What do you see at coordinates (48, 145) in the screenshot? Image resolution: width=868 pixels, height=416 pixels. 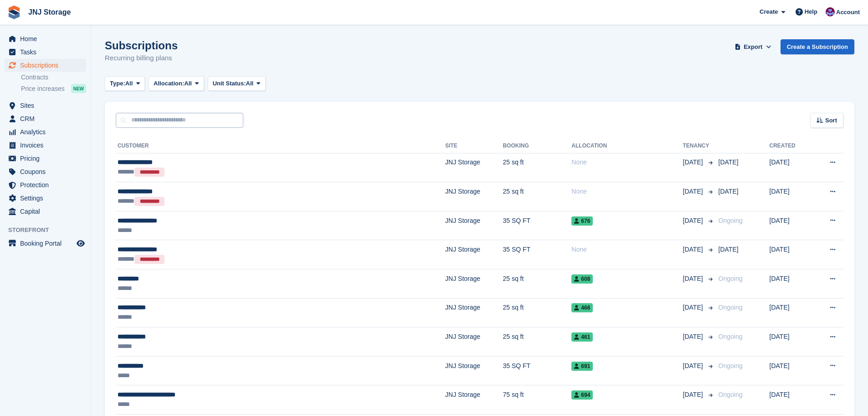 I see `span: Invoices` at bounding box center [48, 145].